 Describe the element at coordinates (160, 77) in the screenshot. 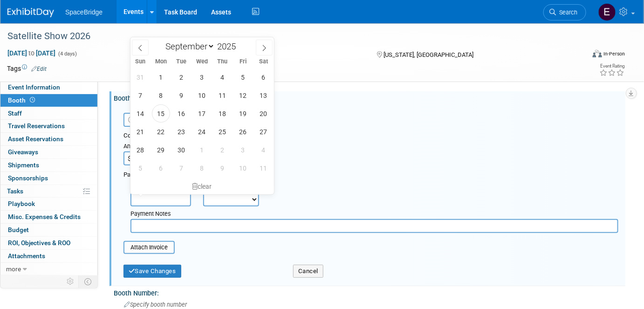

I see `span: September 1, 2025` at that location.